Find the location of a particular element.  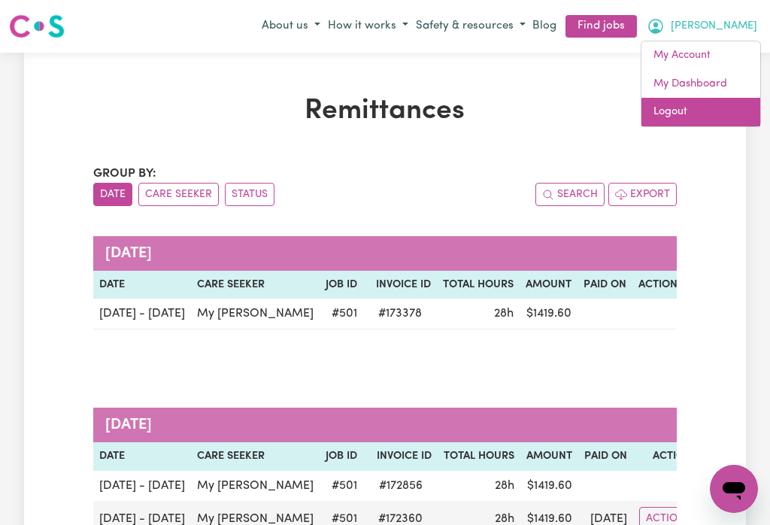

span: # 173378 is located at coordinates (400, 314).